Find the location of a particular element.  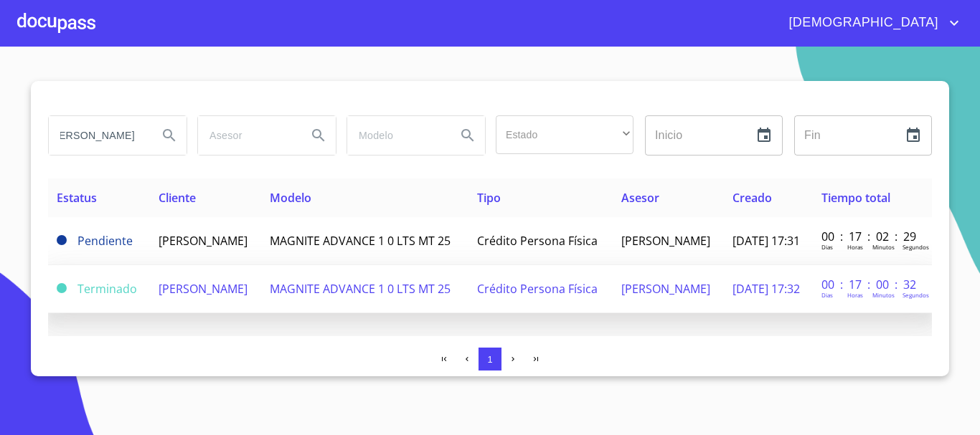

button: 1 is located at coordinates (490, 359).